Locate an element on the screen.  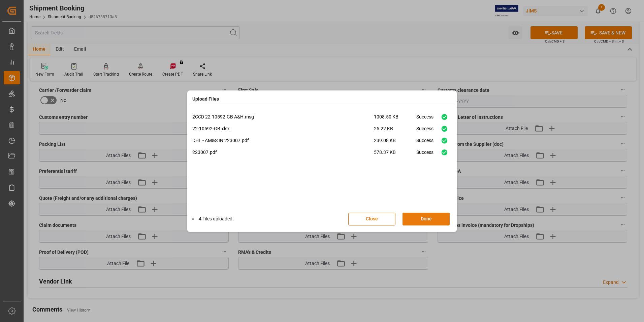
button: Close is located at coordinates (372, 219).